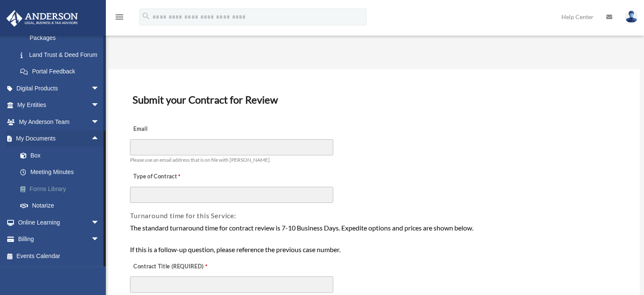  Describe the element at coordinates (62, 172) in the screenshot. I see `a: Meeting Minutes` at that location.